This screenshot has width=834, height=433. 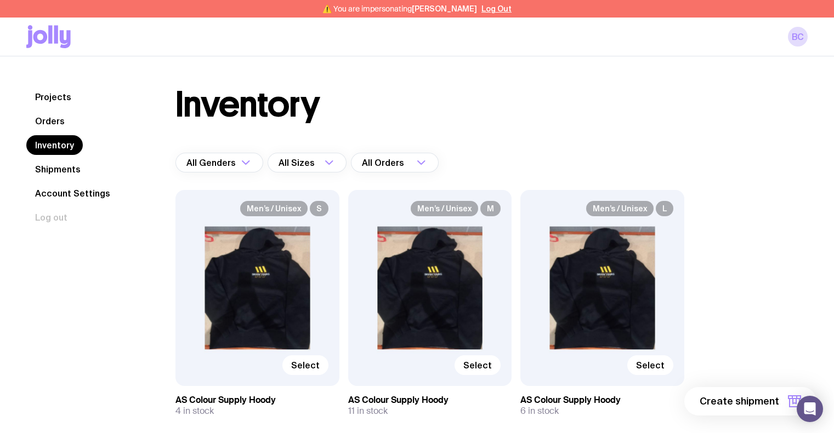 What do you see at coordinates (496, 9) in the screenshot?
I see `button: Log Out` at bounding box center [496, 9].